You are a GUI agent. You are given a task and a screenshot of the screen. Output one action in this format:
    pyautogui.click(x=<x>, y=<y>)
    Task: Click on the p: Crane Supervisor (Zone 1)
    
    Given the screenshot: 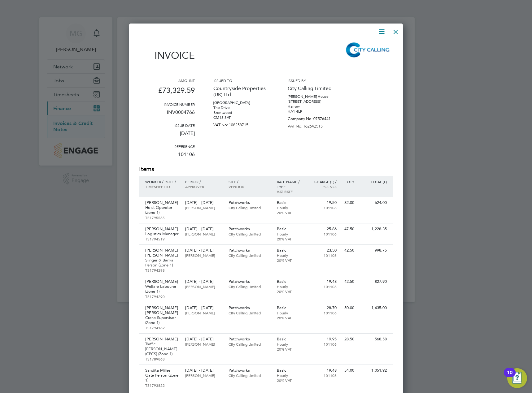 What is the action you would take?
    pyautogui.click(x=162, y=320)
    